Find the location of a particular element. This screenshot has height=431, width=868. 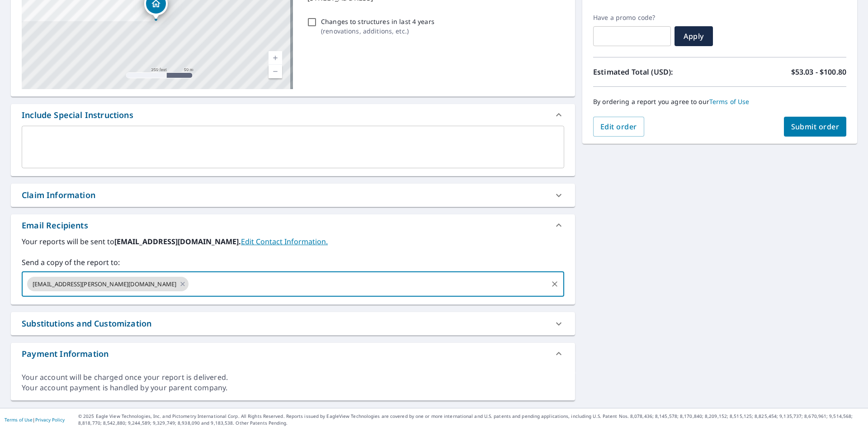

p: ( renovations, additions, etc. ) is located at coordinates (378, 31).